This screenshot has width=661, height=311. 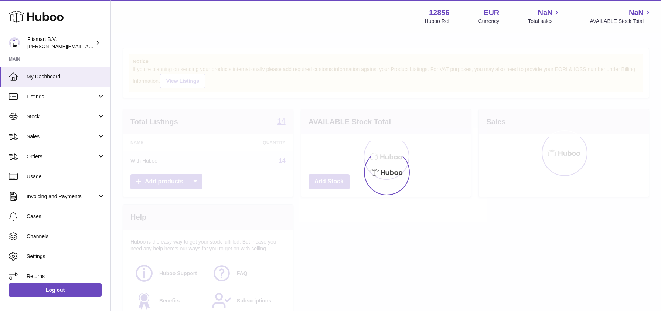 What do you see at coordinates (61, 43) in the screenshot?
I see `div: Fitsmart B.V.` at bounding box center [61, 43].